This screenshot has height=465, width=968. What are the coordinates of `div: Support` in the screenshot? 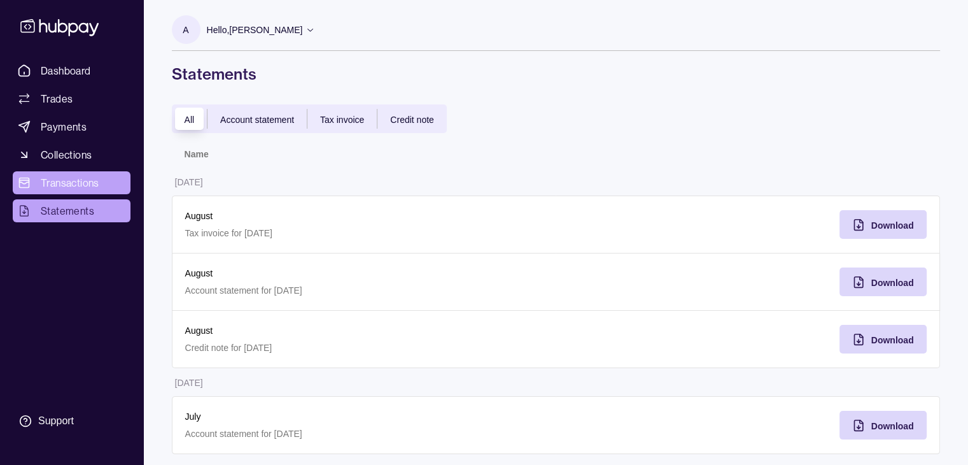 It's located at (56, 421).